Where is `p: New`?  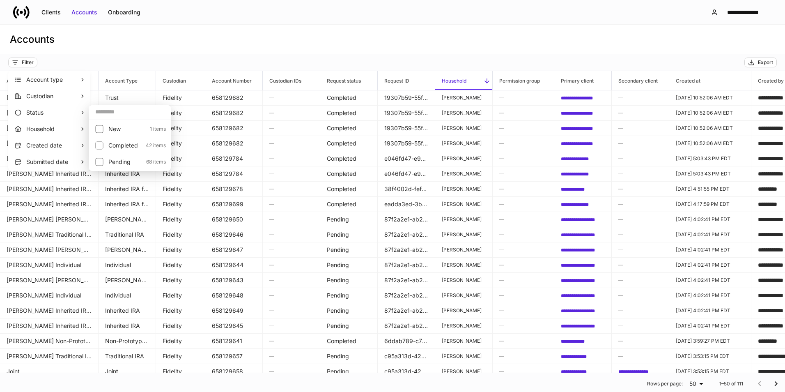
p: New is located at coordinates (127, 129).